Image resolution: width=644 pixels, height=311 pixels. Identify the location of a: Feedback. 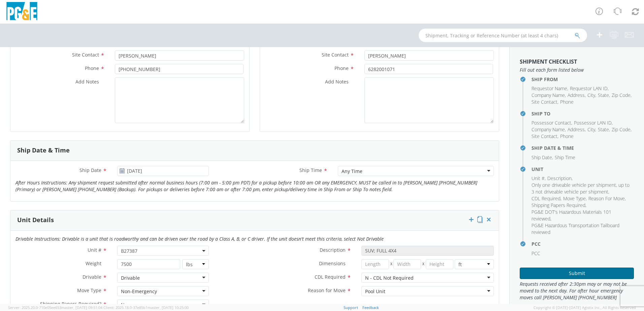
(371, 307).